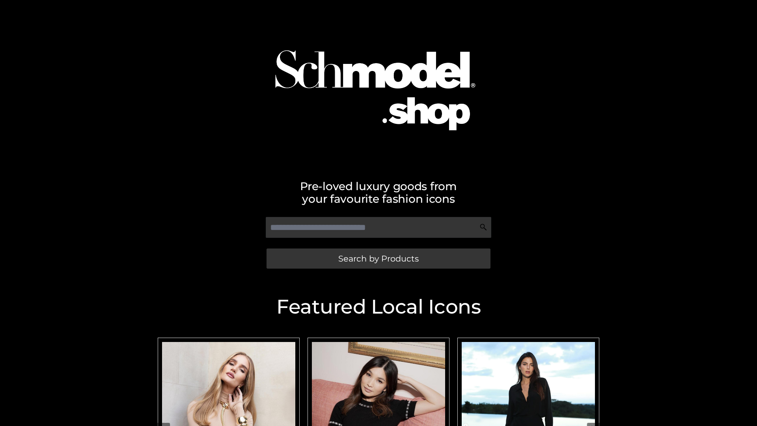 The width and height of the screenshot is (757, 426). Describe the element at coordinates (483, 227) in the screenshot. I see `img: Search Icon` at that location.